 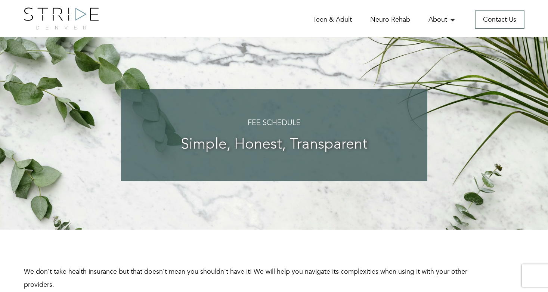 What do you see at coordinates (332, 19) in the screenshot?
I see `a: Teen & Adult` at bounding box center [332, 19].